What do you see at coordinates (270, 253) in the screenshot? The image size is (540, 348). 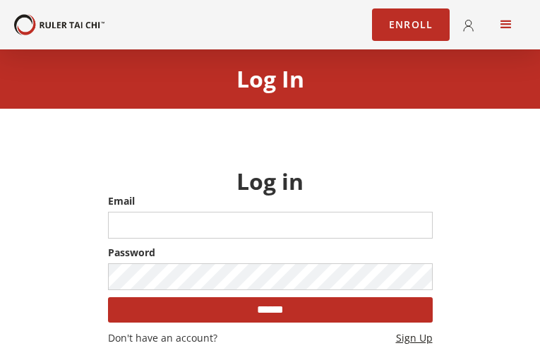 I see `label: Password` at bounding box center [270, 253].